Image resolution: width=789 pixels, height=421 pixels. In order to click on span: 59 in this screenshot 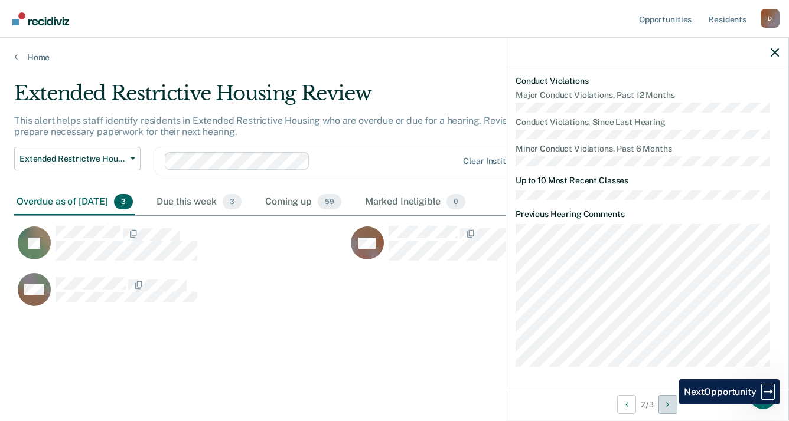, I will do `click(329, 202)`.